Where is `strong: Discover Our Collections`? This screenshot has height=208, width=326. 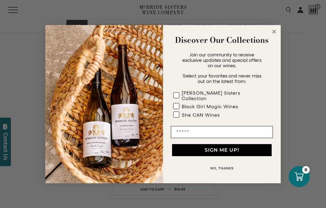
strong: Discover Our Collections is located at coordinates (222, 40).